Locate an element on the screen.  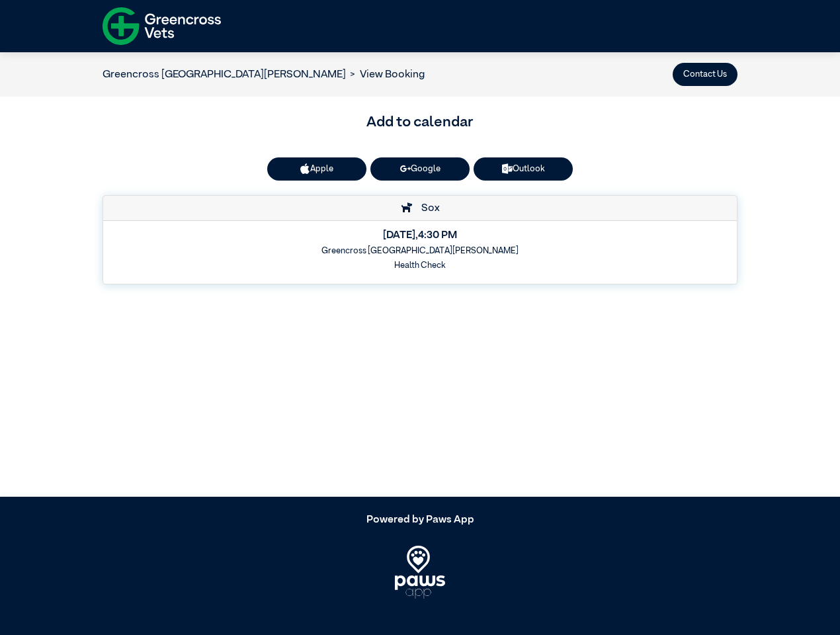
button: Apple is located at coordinates (317, 168).